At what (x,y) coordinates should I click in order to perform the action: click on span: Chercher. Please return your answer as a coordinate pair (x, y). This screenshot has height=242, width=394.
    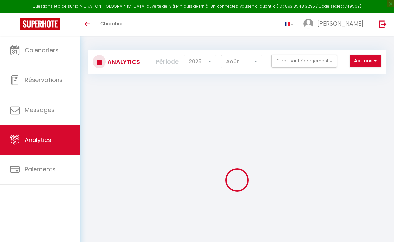
    Looking at the image, I should click on (111, 23).